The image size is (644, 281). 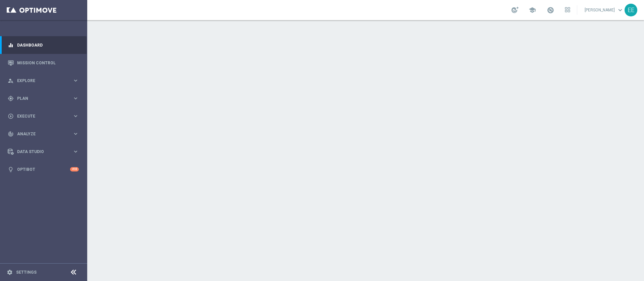 What do you see at coordinates (11, 45) in the screenshot?
I see `i: equalizer` at bounding box center [11, 45].